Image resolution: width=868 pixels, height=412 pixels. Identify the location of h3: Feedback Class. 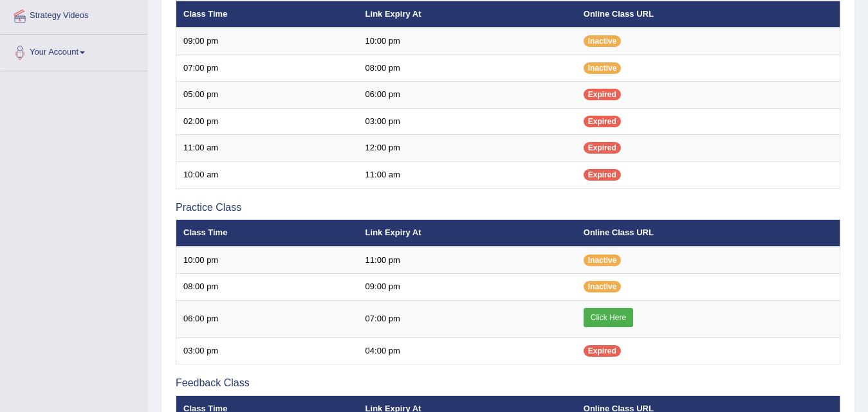
(508, 384).